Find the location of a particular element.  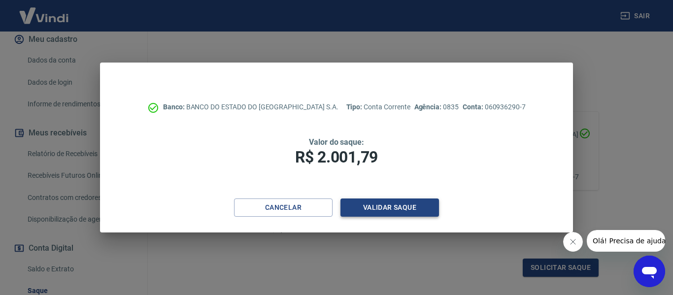

span: Tipo: is located at coordinates (355, 107).